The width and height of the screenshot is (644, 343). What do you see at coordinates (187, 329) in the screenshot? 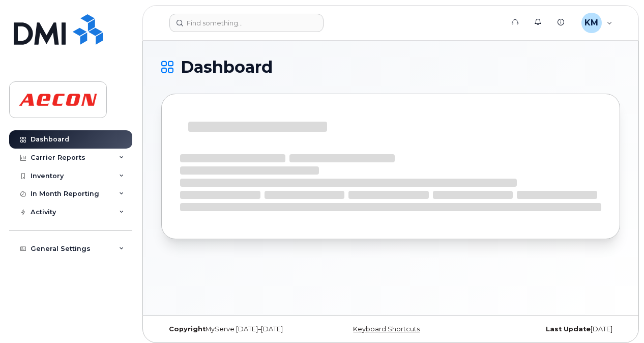
I see `strong: Copyright` at bounding box center [187, 329].